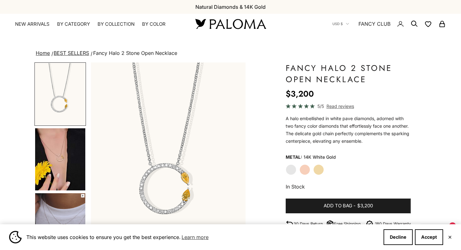 The image size is (461, 250). I want to click on button: USD $, so click(341, 24).